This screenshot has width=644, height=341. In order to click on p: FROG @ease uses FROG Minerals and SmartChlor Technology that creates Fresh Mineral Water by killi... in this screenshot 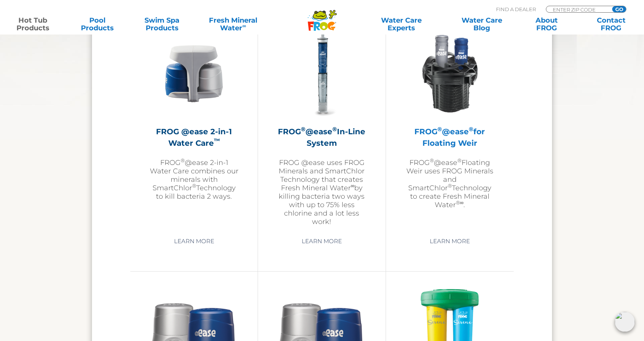, I will do `click(322, 192)`.